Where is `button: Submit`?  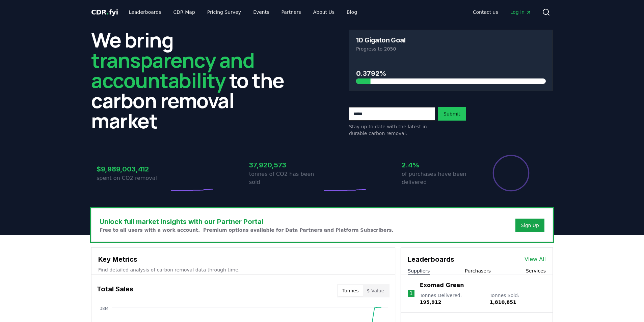 button: Submit is located at coordinates (452, 114).